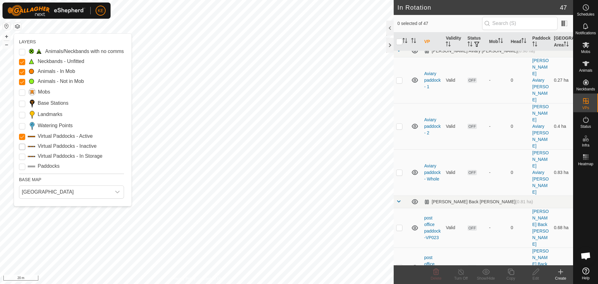  I want to click on label: Animals/Neckbands with no comms, so click(84, 51).